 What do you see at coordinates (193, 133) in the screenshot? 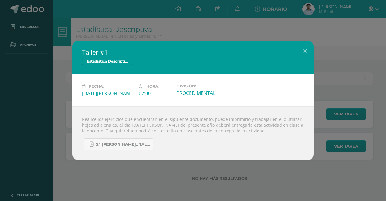
I see `div: Realice los ejercicios que encuentran en el siguiente documento, puede imprimirlo y trabajar en é...` at bounding box center [193, 133].